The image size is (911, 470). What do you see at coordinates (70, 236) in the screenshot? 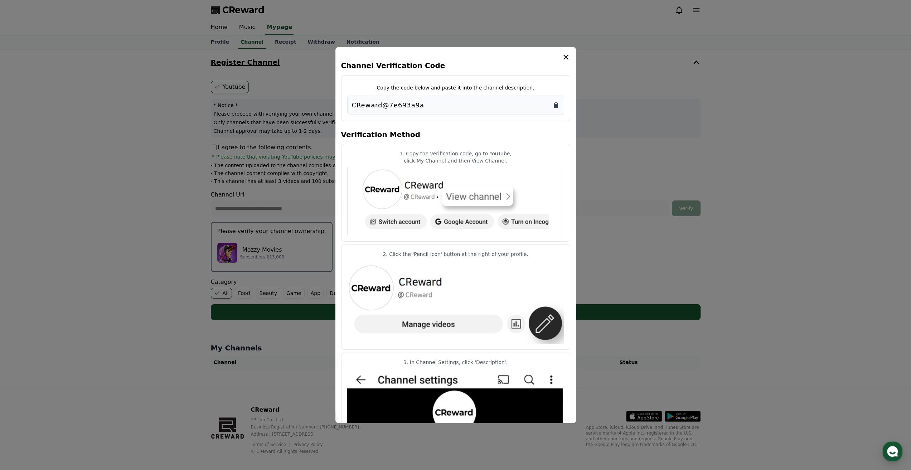
I see `a: Messages` at bounding box center [70, 236].